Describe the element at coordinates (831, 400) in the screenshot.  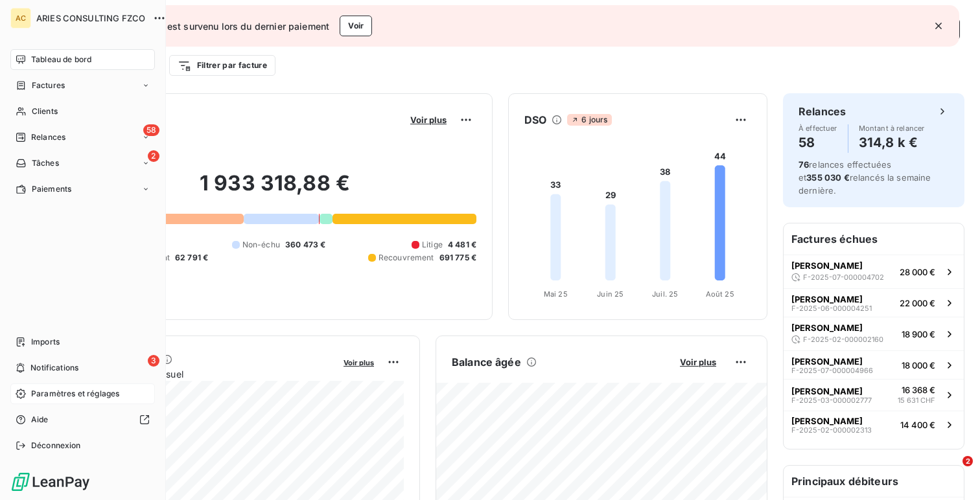
I see `span: F-2025-03-000002777` at that location.